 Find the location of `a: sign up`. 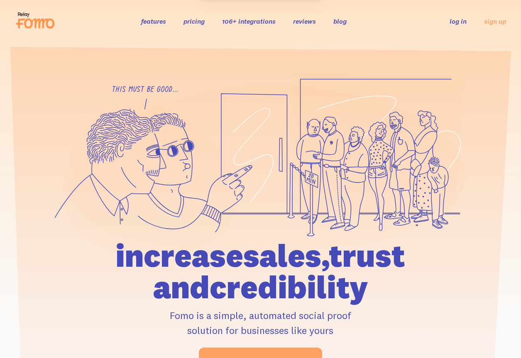

a: sign up is located at coordinates (495, 21).